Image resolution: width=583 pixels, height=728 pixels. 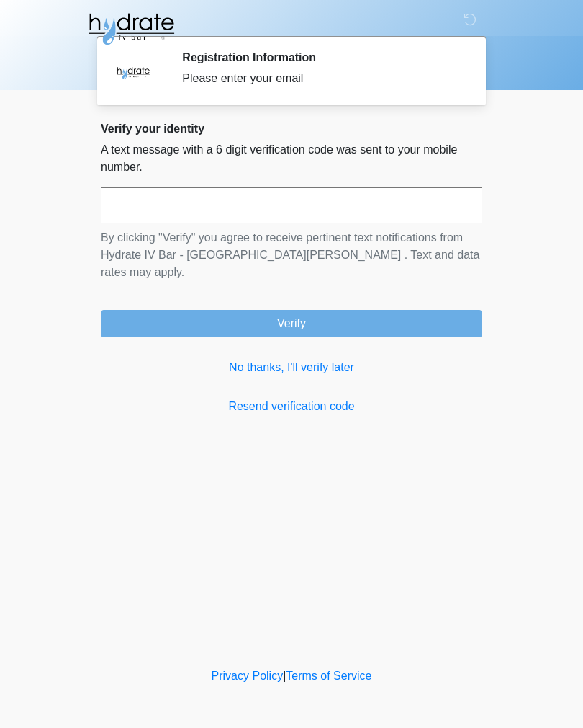 What do you see at coordinates (321, 78) in the screenshot?
I see `div: Please enter your email` at bounding box center [321, 78].